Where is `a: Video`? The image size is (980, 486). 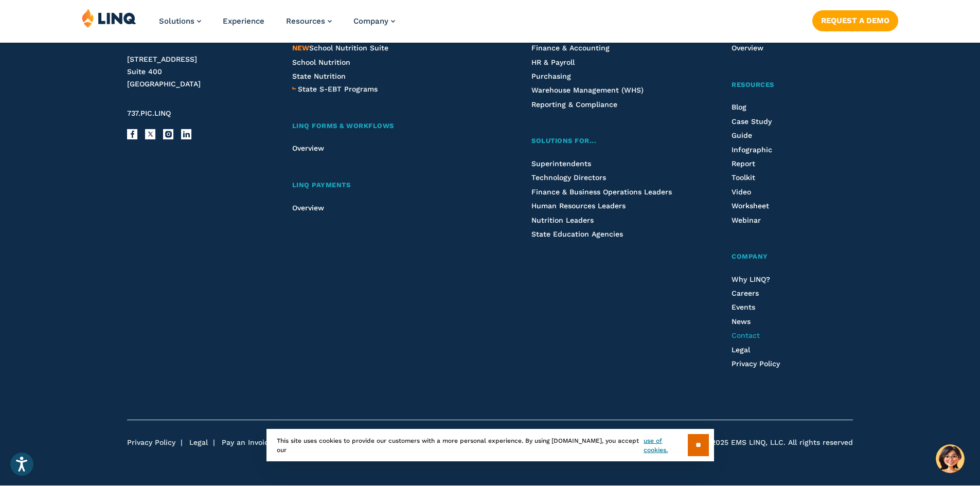
a: Video is located at coordinates (741, 192).